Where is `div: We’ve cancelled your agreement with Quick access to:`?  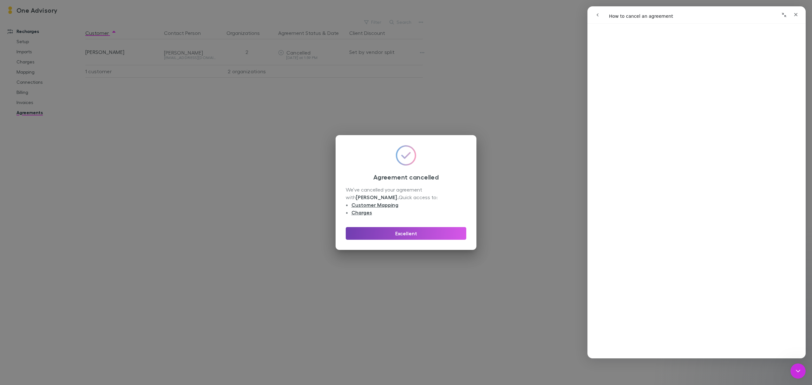 div: We’ve cancelled your agreement with Quick access to: is located at coordinates (406, 201).